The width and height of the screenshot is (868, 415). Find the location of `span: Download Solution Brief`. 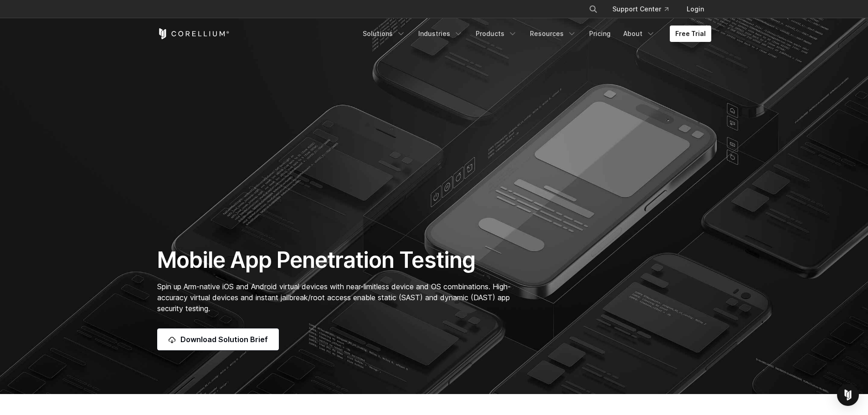

span: Download Solution Brief is located at coordinates (224, 339).